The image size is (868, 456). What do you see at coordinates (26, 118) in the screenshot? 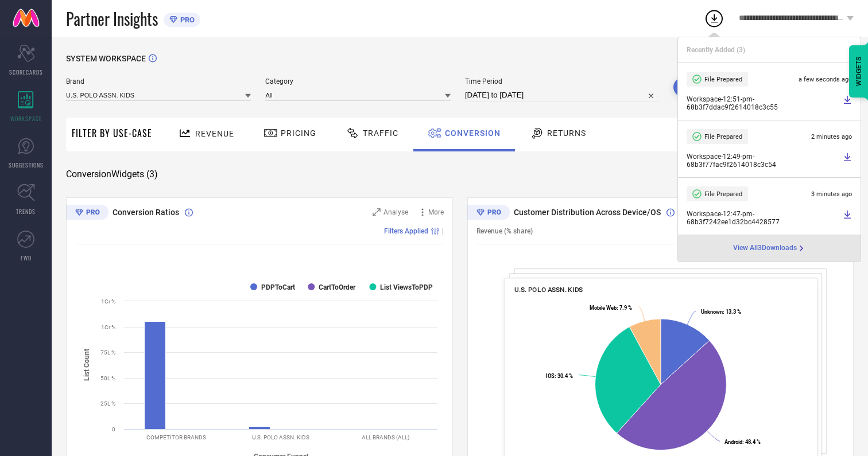
I see `span: WORKSPACE` at bounding box center [26, 118].